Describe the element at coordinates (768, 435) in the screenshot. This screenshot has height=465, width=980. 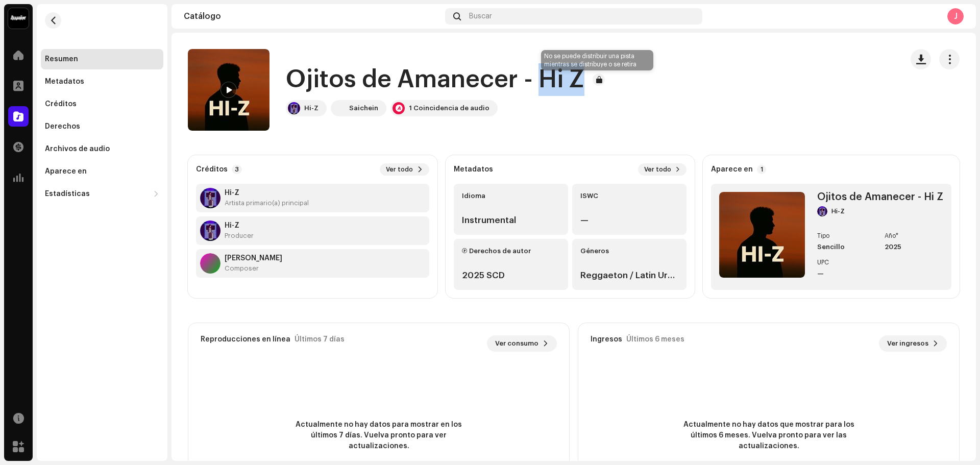
I see `span: Actualmente no hay datos que mostrar para los últimos 6 meses. Vuelva pronto para ver las actuali...` at that location.